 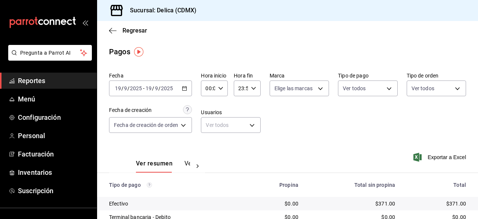 I want to click on label: Tipo de orden, so click(x=436, y=75).